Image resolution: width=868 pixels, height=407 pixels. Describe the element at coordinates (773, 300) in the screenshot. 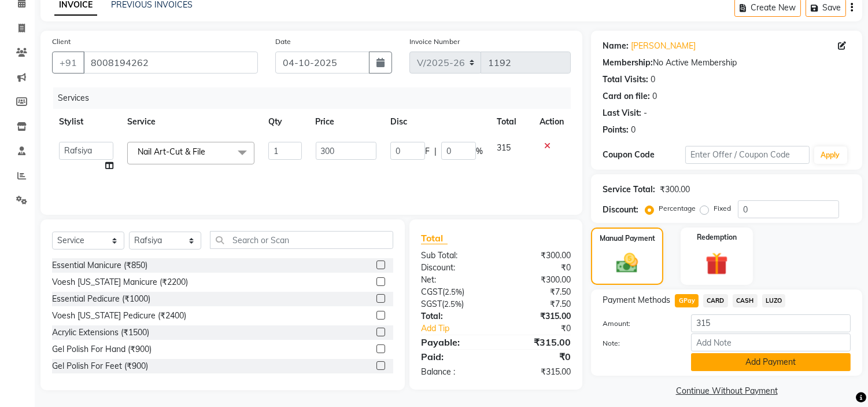

I see `span: LUZO` at that location.